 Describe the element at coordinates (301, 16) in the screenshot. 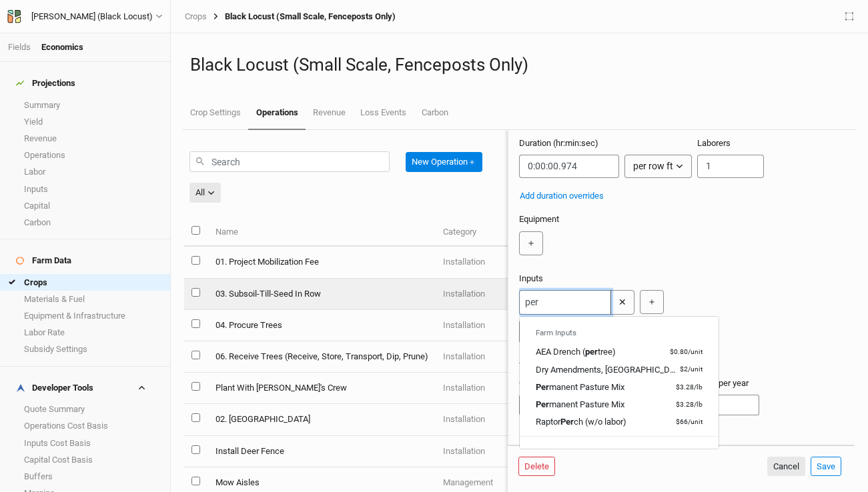

I see `div: Black Locust (Small Scale, Fenceposts Only)` at that location.